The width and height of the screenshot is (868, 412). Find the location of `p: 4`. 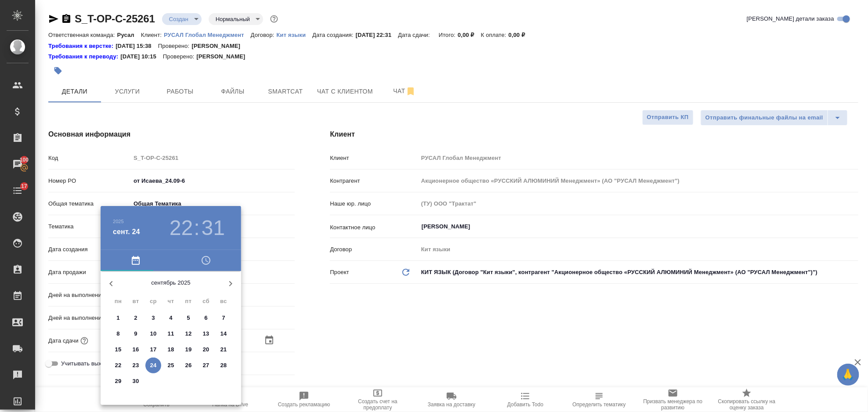

p: 4 is located at coordinates (171, 318).